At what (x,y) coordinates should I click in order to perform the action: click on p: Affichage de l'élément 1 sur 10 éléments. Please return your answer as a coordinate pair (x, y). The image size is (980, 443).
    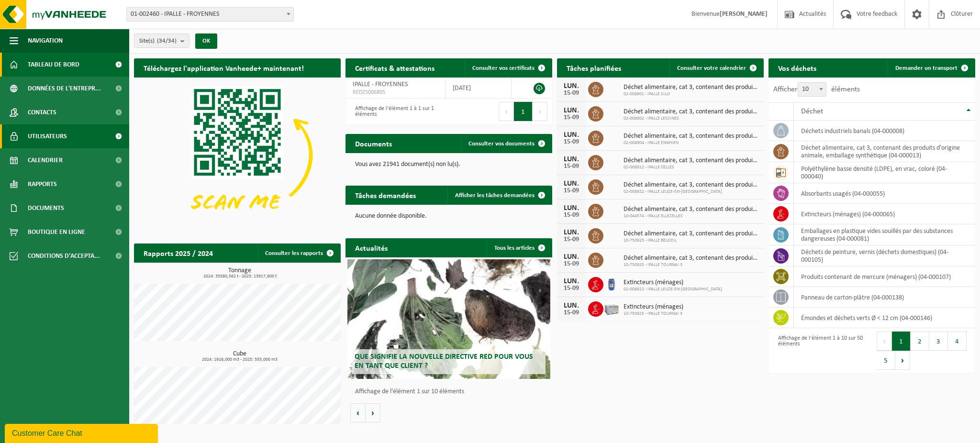
    Looking at the image, I should click on (451, 392).